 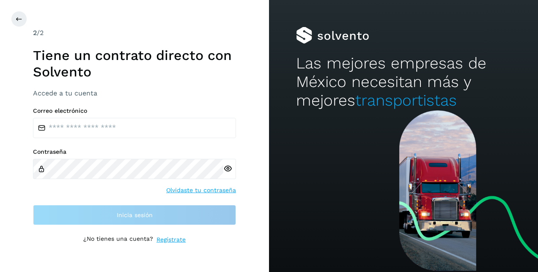 I want to click on div: /2, so click(x=134, y=33).